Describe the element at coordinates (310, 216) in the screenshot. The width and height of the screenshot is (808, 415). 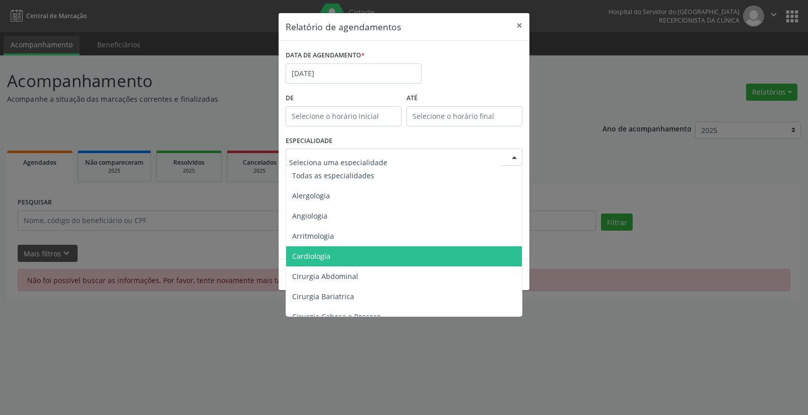
I see `span: Angiologia` at that location.